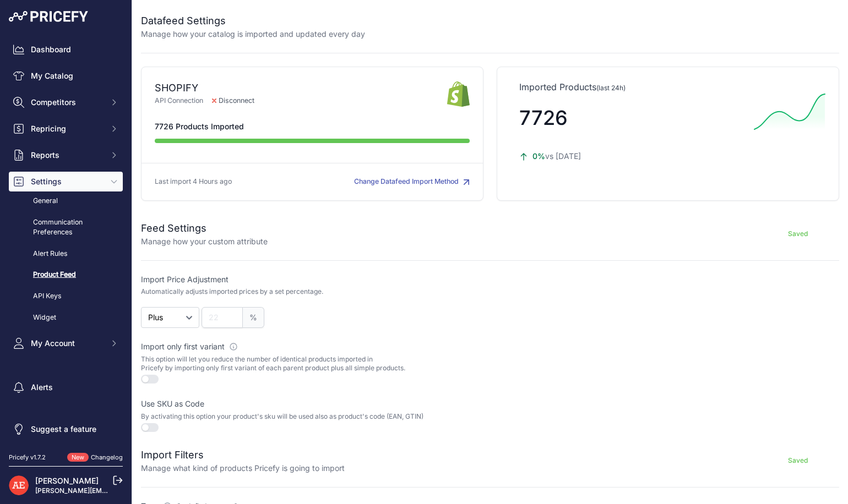  What do you see at coordinates (67, 103) in the screenshot?
I see `span: Competitors` at bounding box center [67, 103].